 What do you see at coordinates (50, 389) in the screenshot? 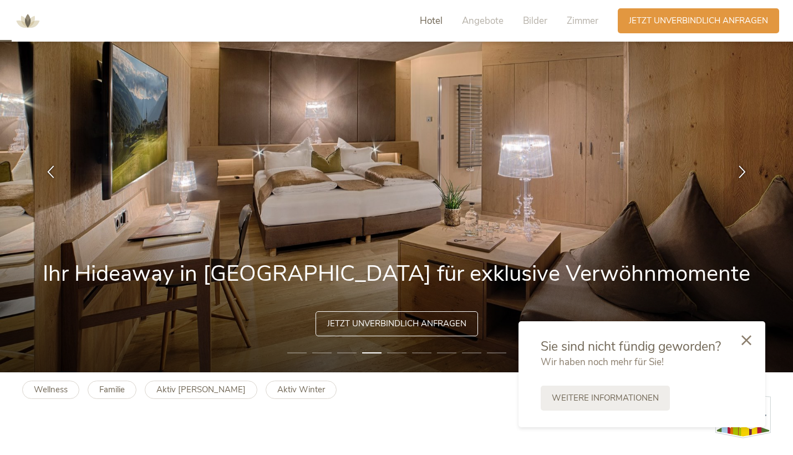
I see `b: Wellness` at bounding box center [50, 389].